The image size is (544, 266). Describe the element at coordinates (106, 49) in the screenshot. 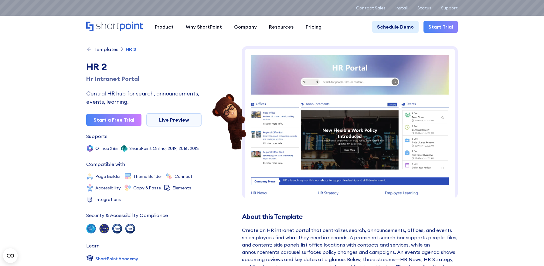

I see `div: Templates` at that location.